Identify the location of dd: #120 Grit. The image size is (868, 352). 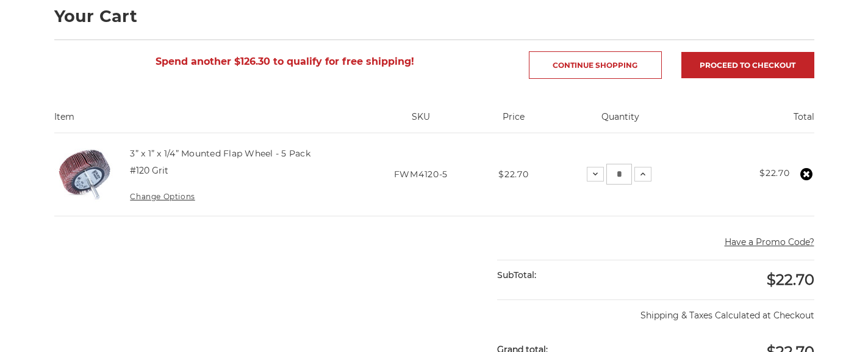
(149, 170).